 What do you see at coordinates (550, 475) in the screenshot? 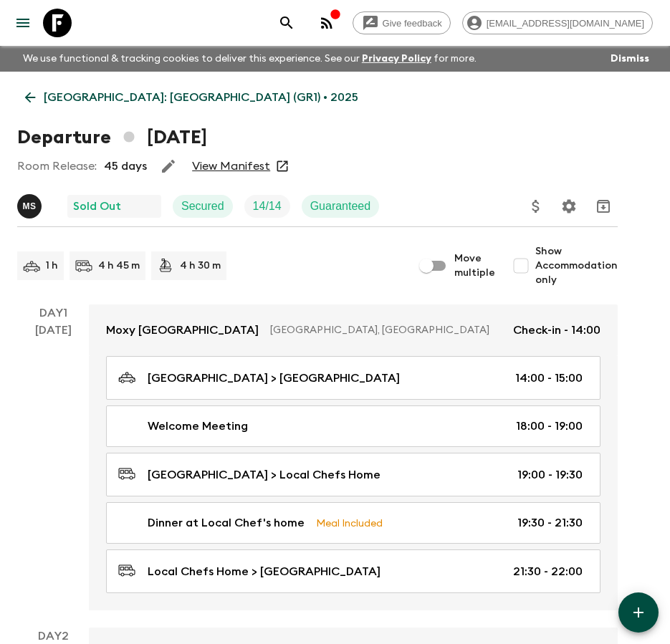
I see `p: 19:00 - 19:30` at bounding box center [550, 475].